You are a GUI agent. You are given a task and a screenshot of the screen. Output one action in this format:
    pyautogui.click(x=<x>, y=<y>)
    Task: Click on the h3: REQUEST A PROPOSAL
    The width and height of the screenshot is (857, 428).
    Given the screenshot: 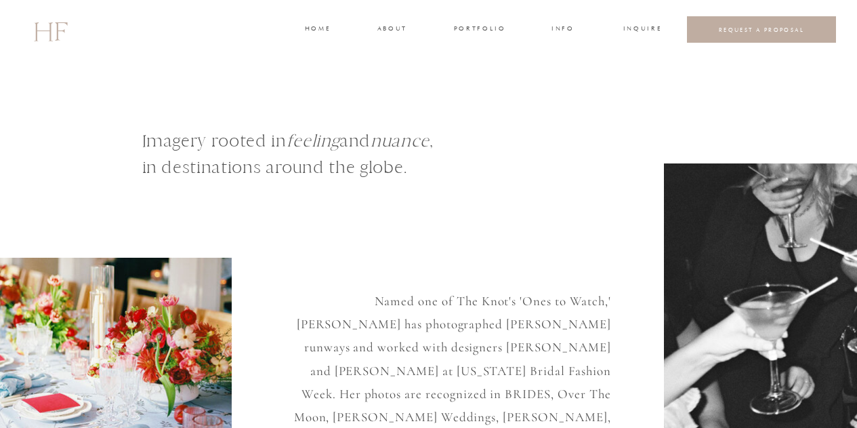 What is the action you would take?
    pyautogui.click(x=762, y=29)
    